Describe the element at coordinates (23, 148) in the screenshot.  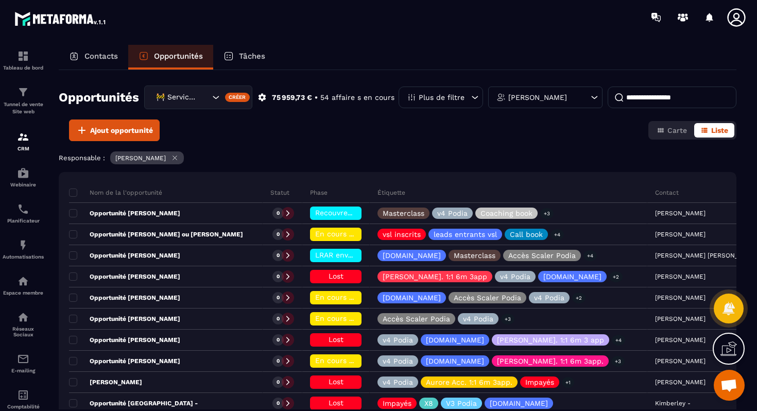
I see `p: CRM` at that location.